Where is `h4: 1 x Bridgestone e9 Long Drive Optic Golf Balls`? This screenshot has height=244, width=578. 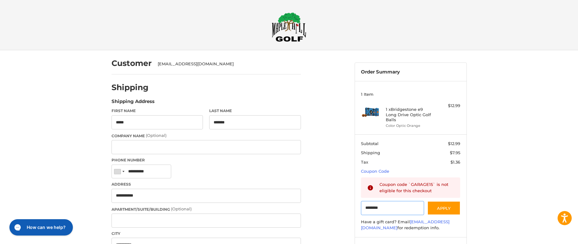
h4: 1 x Bridgestone e9 Long Drive Optic Golf Balls is located at coordinates (409, 114).